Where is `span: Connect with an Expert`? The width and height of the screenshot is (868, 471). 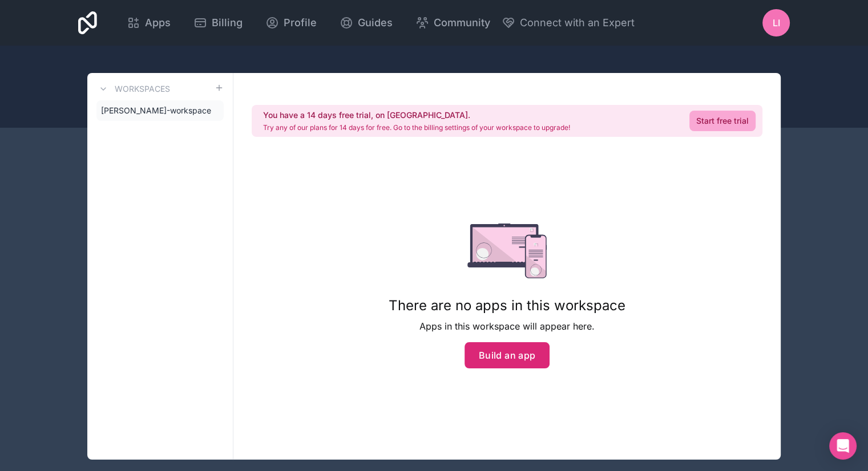 span: Connect with an Expert is located at coordinates (577, 23).